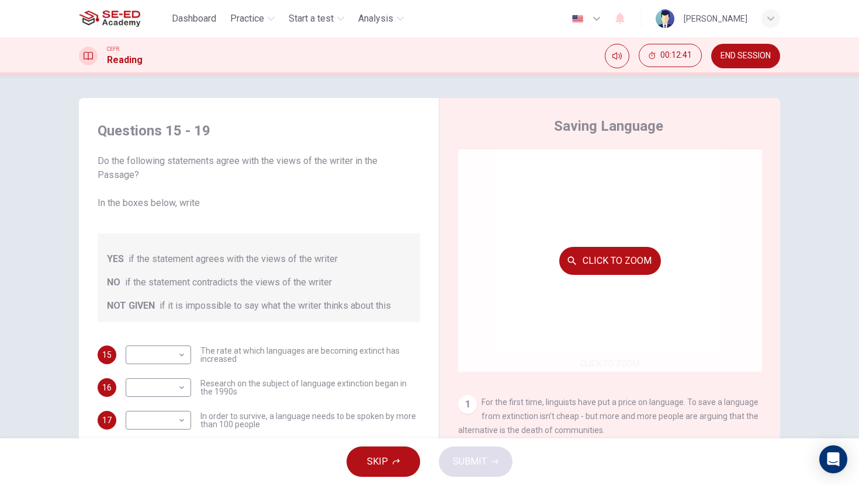 This screenshot has width=859, height=485. I want to click on span: 16, so click(107, 388).